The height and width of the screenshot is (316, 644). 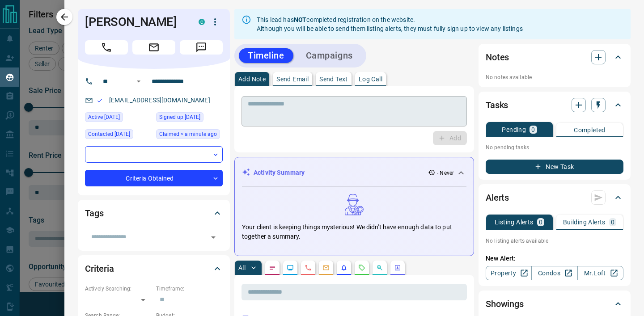 What do you see at coordinates (361, 268) in the screenshot?
I see `svg: Requests` at bounding box center [361, 268].